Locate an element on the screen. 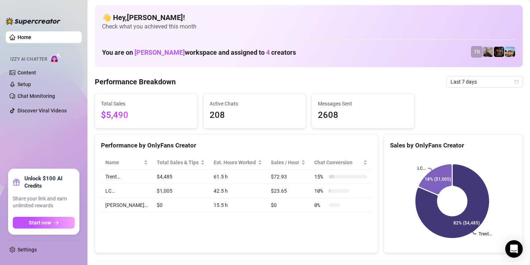  a: Home is located at coordinates (24, 37).